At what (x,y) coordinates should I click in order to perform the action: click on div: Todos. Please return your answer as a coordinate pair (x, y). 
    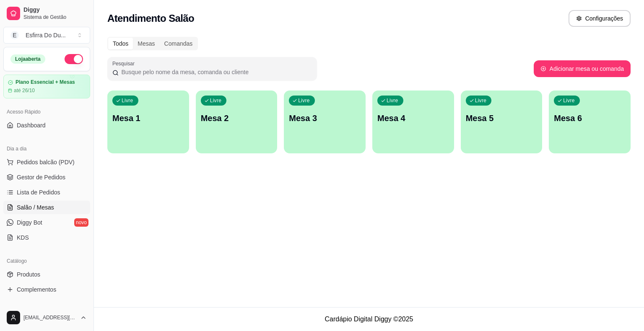
    Looking at the image, I should click on (120, 44).